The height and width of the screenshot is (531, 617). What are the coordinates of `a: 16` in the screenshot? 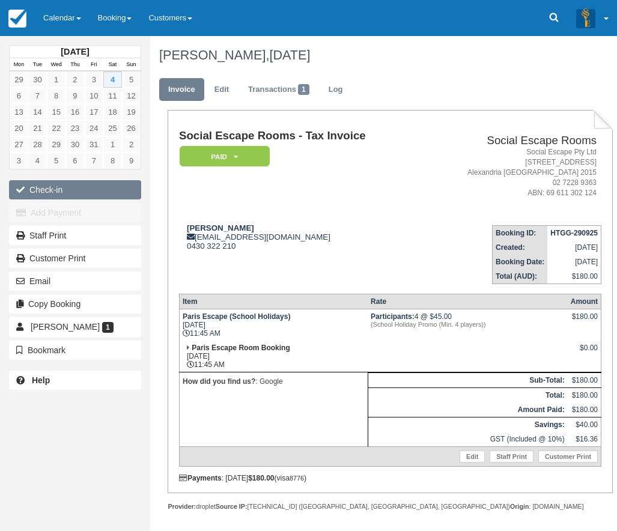 It's located at (75, 112).